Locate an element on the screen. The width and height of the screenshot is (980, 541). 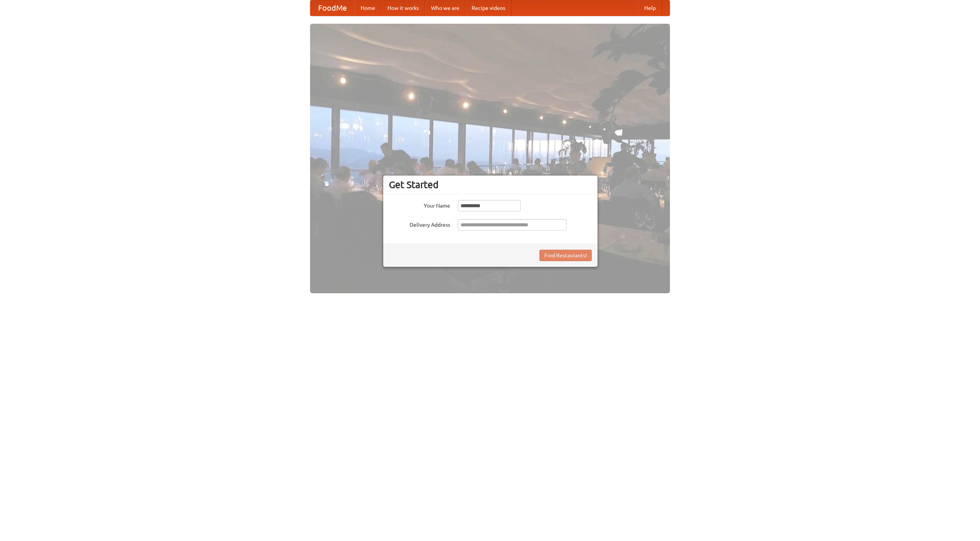
a: Help is located at coordinates (650, 8).